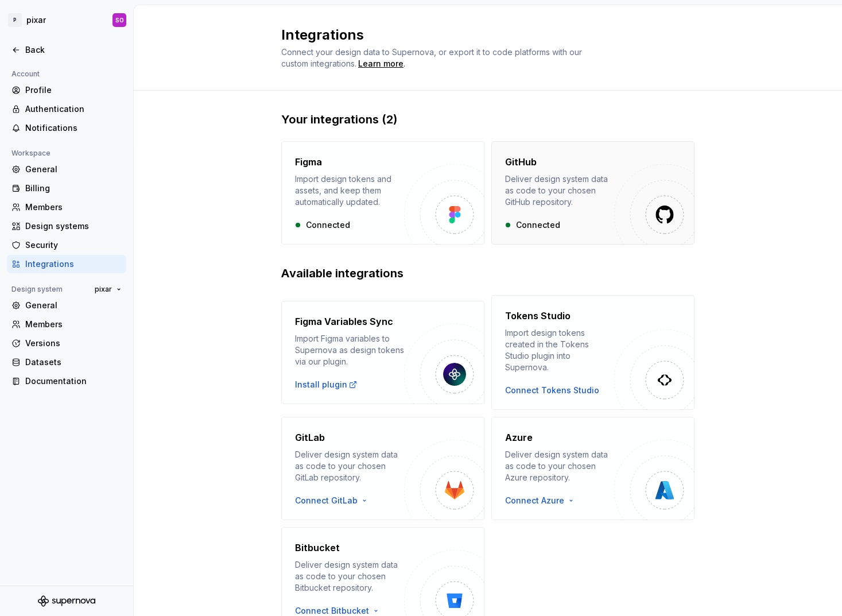 The width and height of the screenshot is (842, 616). Describe the element at coordinates (318, 548) in the screenshot. I see `h4: Bitbucket` at that location.